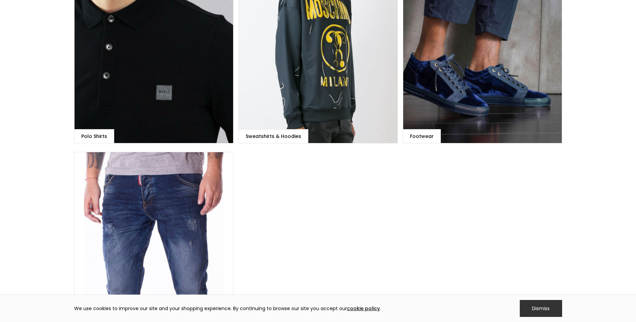 This screenshot has width=636, height=322. I want to click on div: Sweatshirts & Hoodies, so click(273, 136).